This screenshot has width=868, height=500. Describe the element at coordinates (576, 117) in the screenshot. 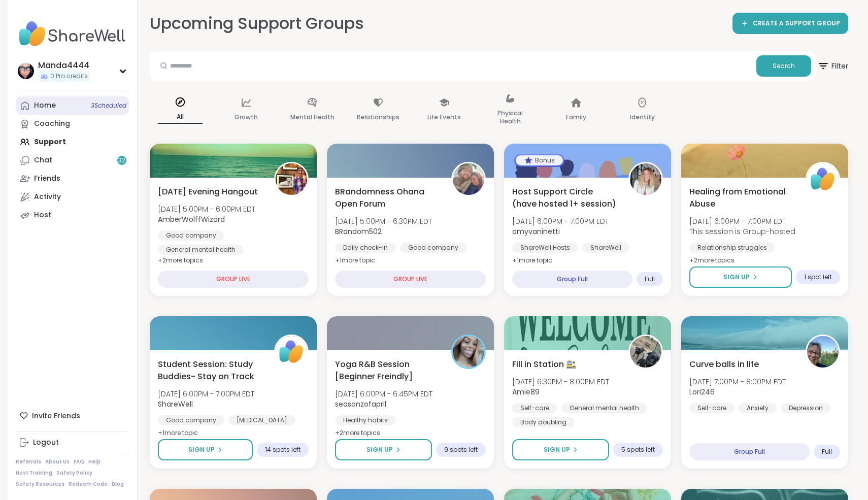

I see `p: Family` at that location.